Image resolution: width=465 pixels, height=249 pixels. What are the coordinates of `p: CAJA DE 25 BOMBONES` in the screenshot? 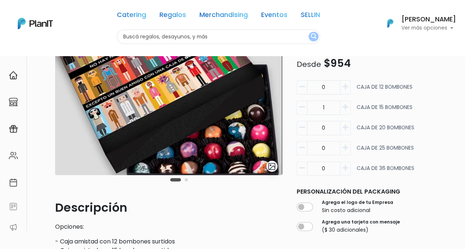 It's located at (385, 151).